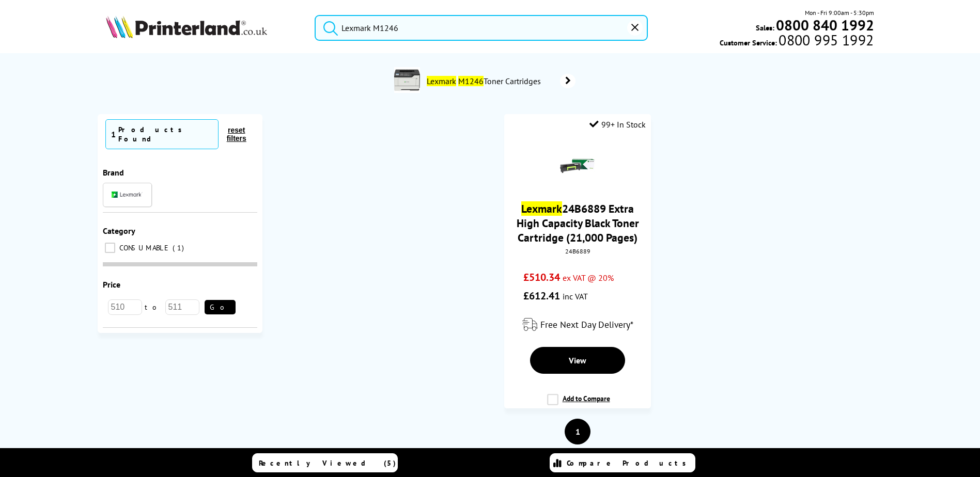  Describe the element at coordinates (500, 81) in the screenshot. I see `a: Lexmark M1246Toner Cartridges` at that location.